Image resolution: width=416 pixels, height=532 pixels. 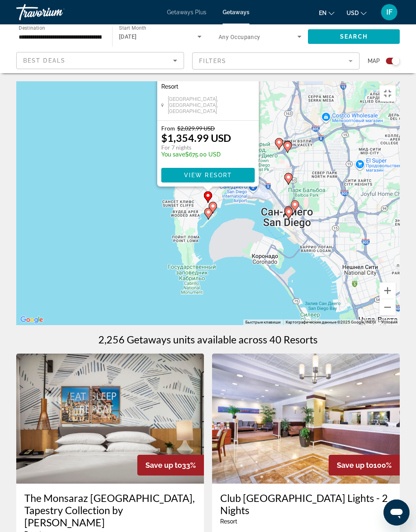 I want to click on mat-select: Sort by, so click(x=100, y=61).